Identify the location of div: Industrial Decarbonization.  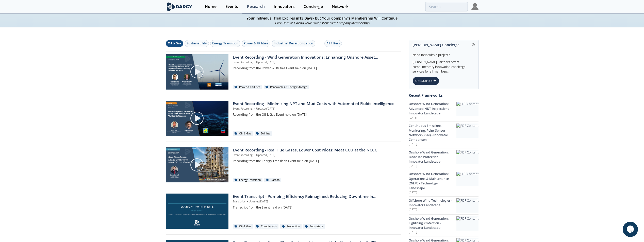
(293, 43).